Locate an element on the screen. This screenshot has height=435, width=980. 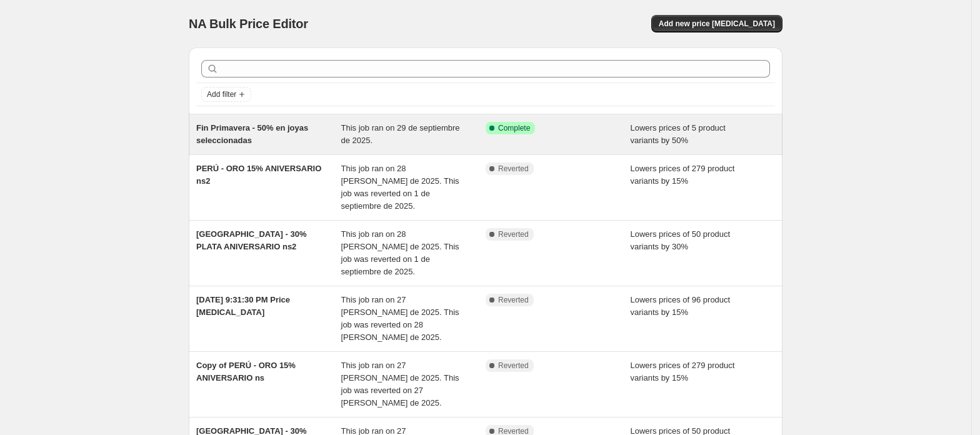
span: Lowers prices of 5 product variants by 50% is located at coordinates (678, 133).